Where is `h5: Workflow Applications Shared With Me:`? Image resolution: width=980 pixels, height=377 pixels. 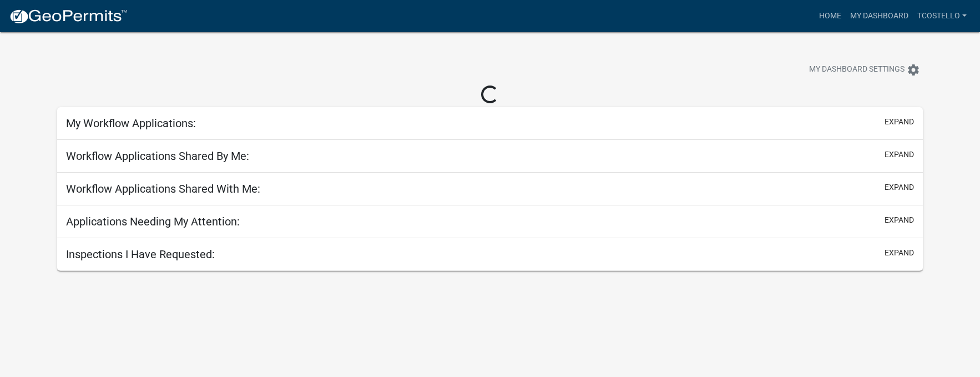 h5: Workflow Applications Shared With Me: is located at coordinates (163, 189).